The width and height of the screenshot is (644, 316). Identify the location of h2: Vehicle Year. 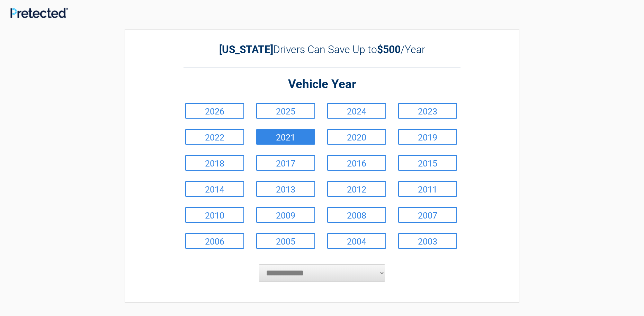
(322, 84).